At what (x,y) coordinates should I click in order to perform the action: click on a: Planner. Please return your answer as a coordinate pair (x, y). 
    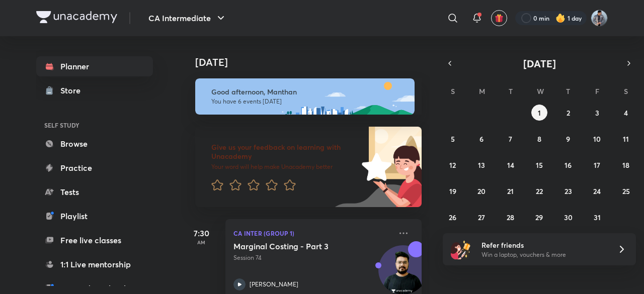
    Looking at the image, I should click on (95, 66).